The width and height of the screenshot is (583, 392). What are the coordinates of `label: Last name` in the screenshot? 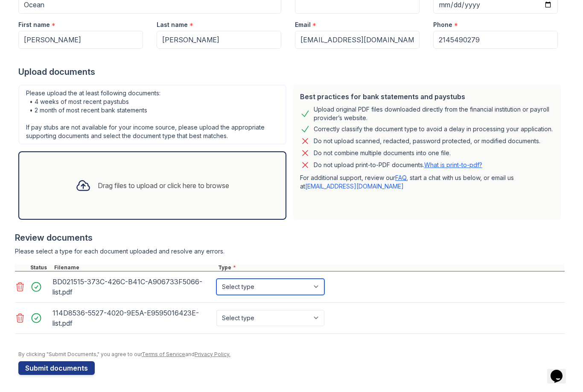 It's located at (172, 25).